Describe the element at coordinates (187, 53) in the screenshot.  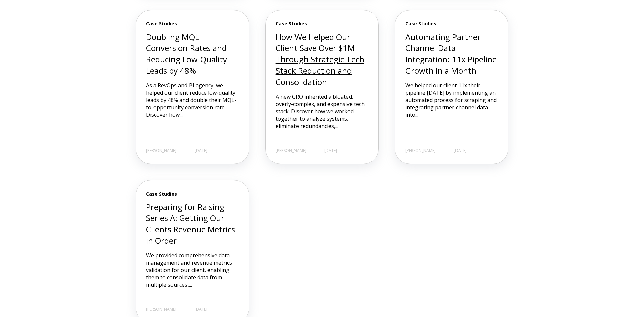
I see `a: Doubling MQL Conversion Rates and Reducing Low-Quality Leads by 48%` at that location.